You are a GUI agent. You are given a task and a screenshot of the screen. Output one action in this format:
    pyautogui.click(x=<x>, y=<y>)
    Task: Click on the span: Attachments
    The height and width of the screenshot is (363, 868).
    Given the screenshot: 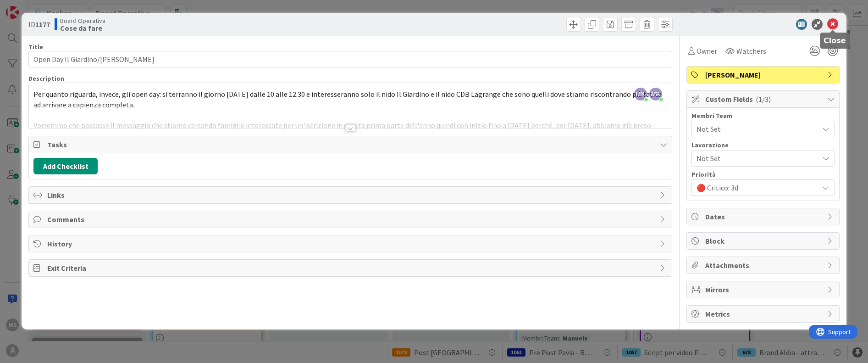 What is the action you would take?
    pyautogui.click(x=764, y=265)
    